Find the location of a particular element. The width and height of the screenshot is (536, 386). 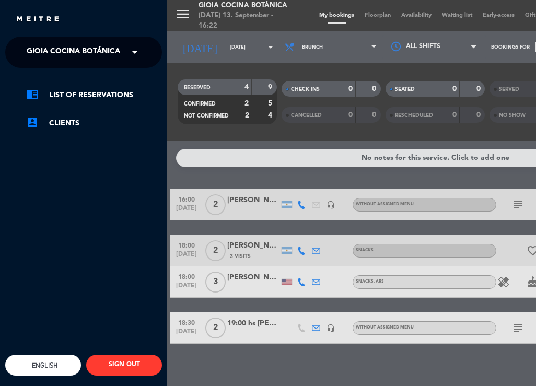

span: Gioia Cocina Botánica is located at coordinates (73, 52).